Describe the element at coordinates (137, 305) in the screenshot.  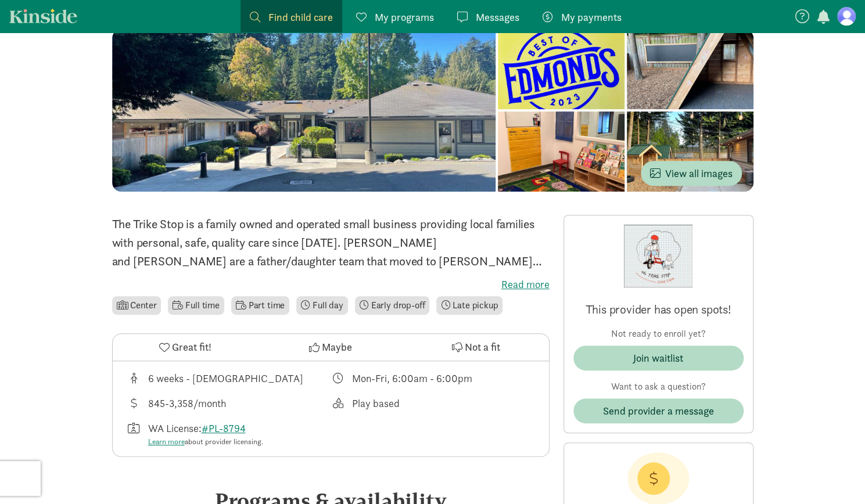
I see `li: Center` at that location.